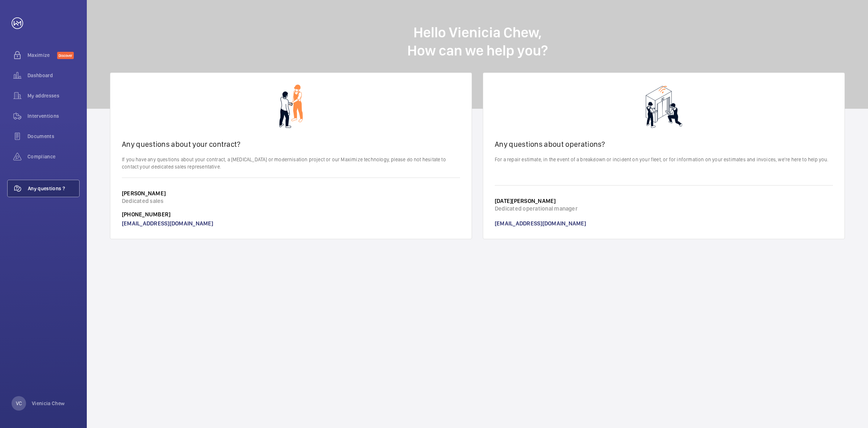 This screenshot has width=868, height=428. Describe the element at coordinates (664, 106) in the screenshot. I see `img: contact-ops.png` at that location.